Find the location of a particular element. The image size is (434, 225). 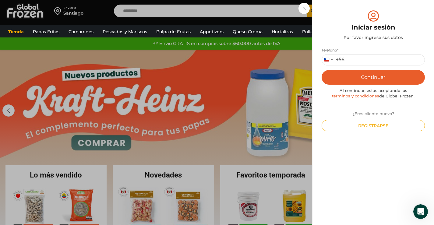

img: tabler-icon-user-circle.svg is located at coordinates (373, 16).